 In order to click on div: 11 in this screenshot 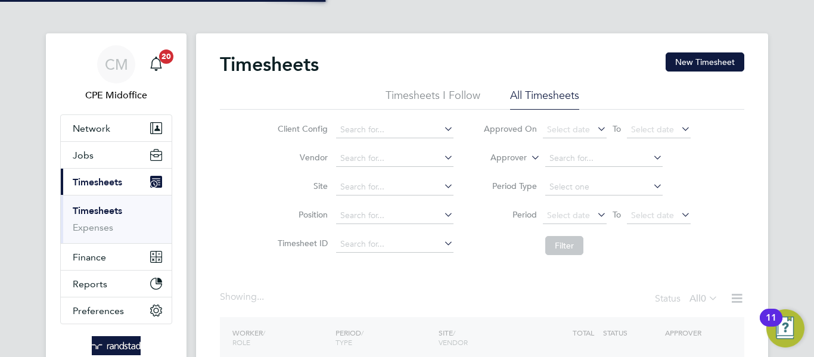, I will do `click(771, 325)`.